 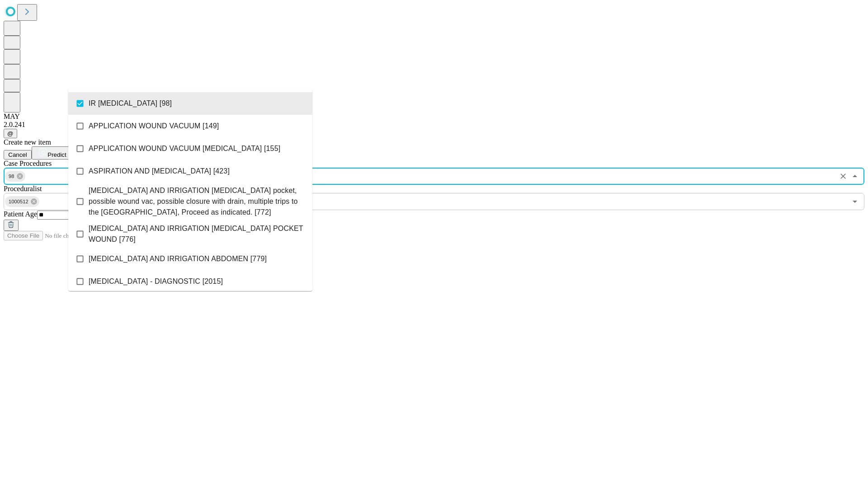 What do you see at coordinates (855, 176) in the screenshot?
I see `button: Close` at bounding box center [855, 176].